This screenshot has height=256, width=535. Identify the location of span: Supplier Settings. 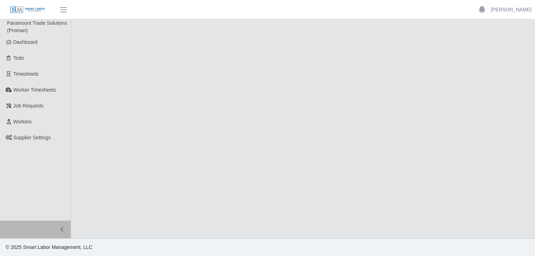
(32, 137).